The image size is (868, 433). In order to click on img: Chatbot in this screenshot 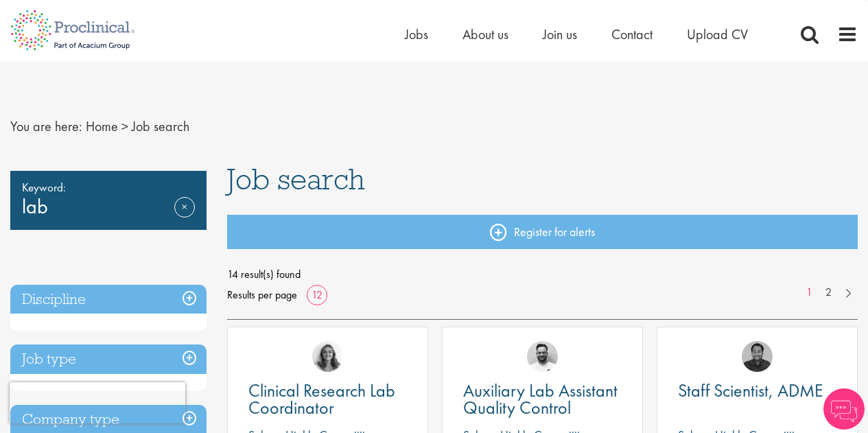, I will do `click(844, 409)`.